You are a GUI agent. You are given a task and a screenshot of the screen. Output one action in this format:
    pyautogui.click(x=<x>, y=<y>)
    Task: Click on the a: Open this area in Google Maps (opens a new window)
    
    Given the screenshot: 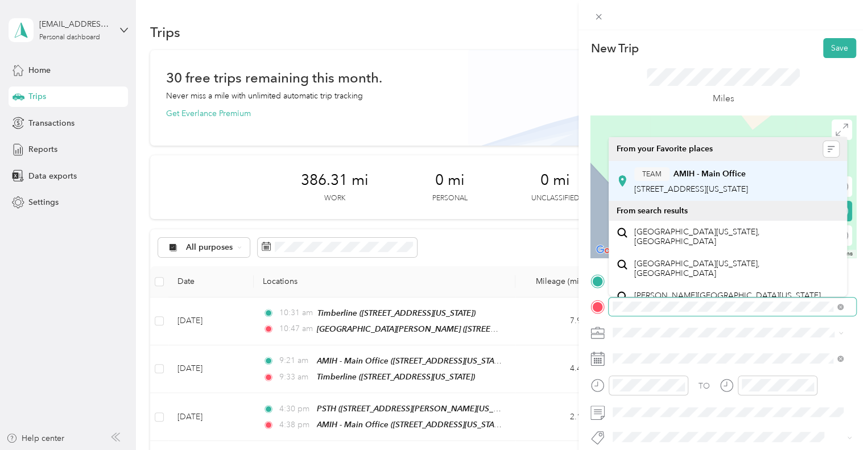 What is the action you would take?
    pyautogui.click(x=612, y=250)
    